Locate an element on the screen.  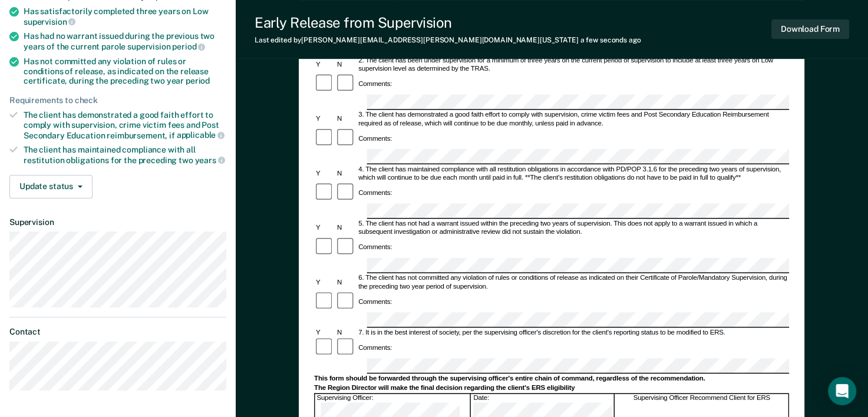
div: 3. The client has demonstrated a good faith effort to comply with supervision, crime victim fees ... is located at coordinates (573, 120).